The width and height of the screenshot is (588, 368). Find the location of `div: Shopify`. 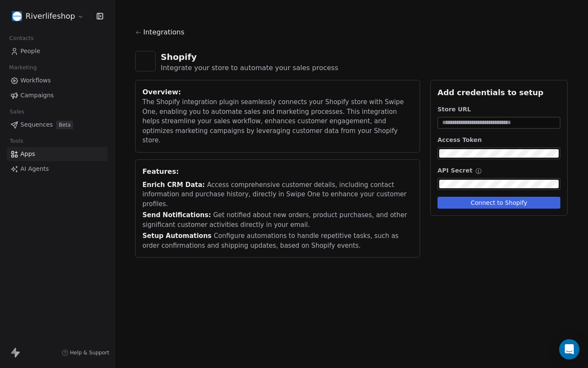

div: Shopify is located at coordinates (249, 57).